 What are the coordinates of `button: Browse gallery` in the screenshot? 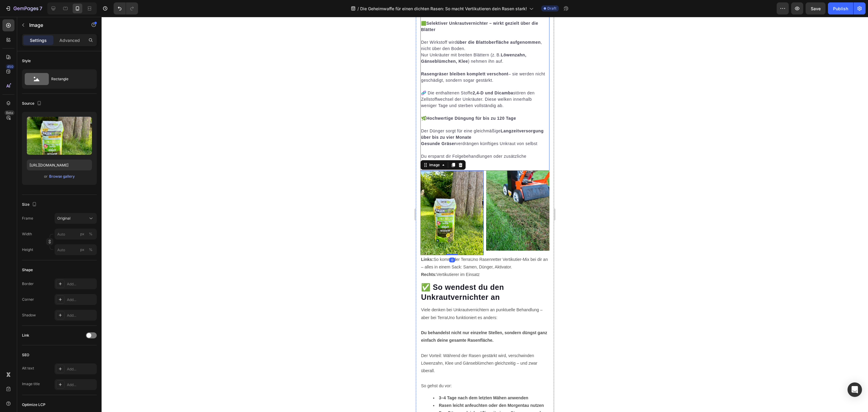 It's located at (62, 176).